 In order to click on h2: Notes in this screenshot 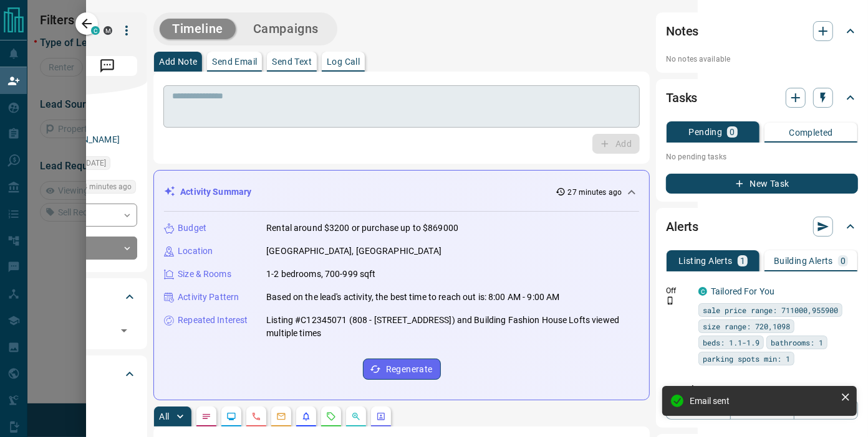, I will do `click(682, 32)`.